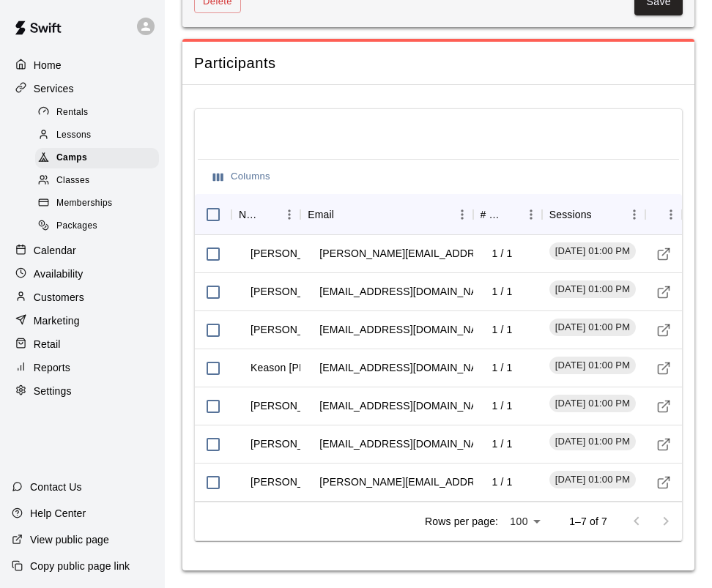 This screenshot has height=588, width=712. I want to click on p: Retail, so click(47, 344).